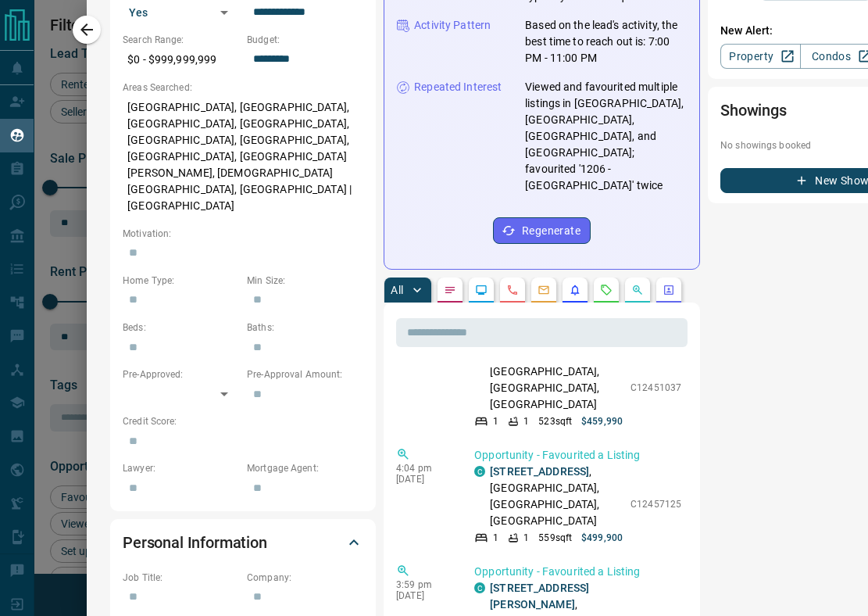 The image size is (868, 616). Describe the element at coordinates (243, 233) in the screenshot. I see `p: Motivation:` at that location.